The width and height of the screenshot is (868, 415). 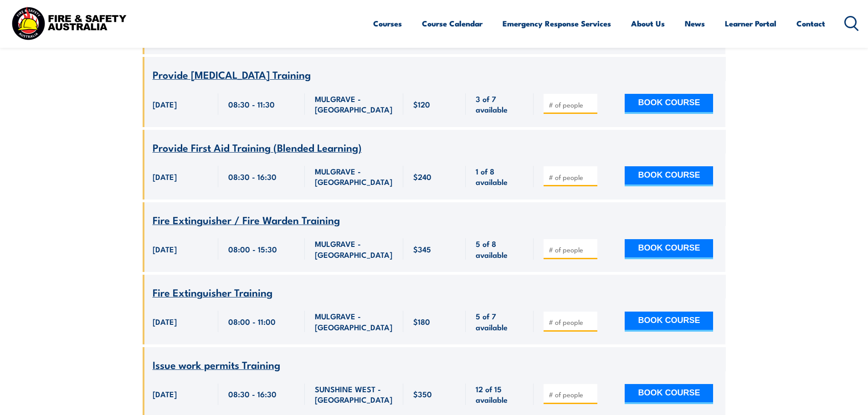 What do you see at coordinates (252, 104) in the screenshot?
I see `span: 08:30 - 11:30` at bounding box center [252, 104].